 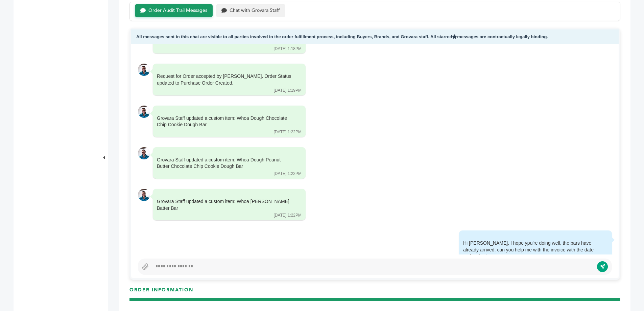 What do you see at coordinates (178, 10) in the screenshot?
I see `div: Order Audit Trail Messages` at bounding box center [178, 10].